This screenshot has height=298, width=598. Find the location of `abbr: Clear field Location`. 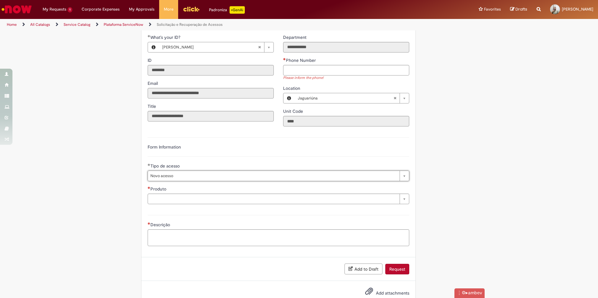

abbr: Clear field Location is located at coordinates (395, 98).